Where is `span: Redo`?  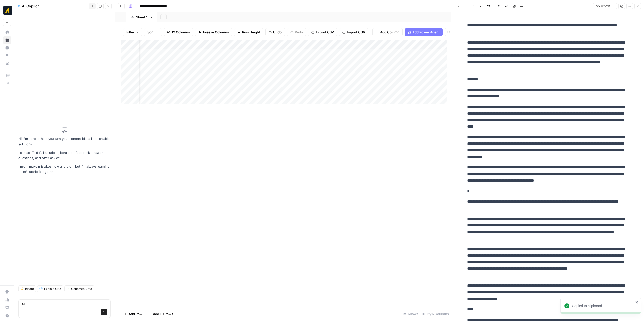
span: Redo is located at coordinates (299, 32).